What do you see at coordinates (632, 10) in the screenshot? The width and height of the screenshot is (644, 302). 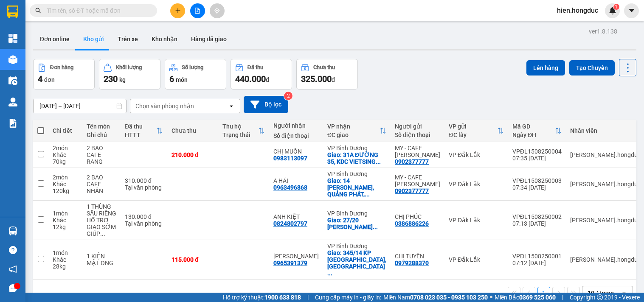 I see `span: caret-down` at bounding box center [632, 10].